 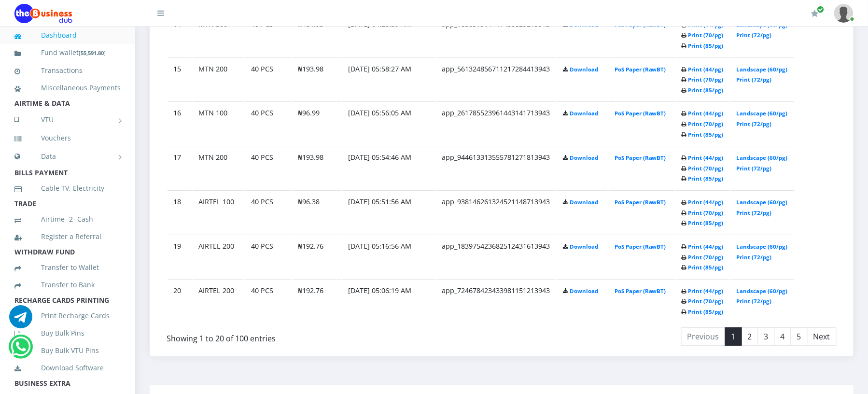 I want to click on td: 15, so click(x=179, y=80).